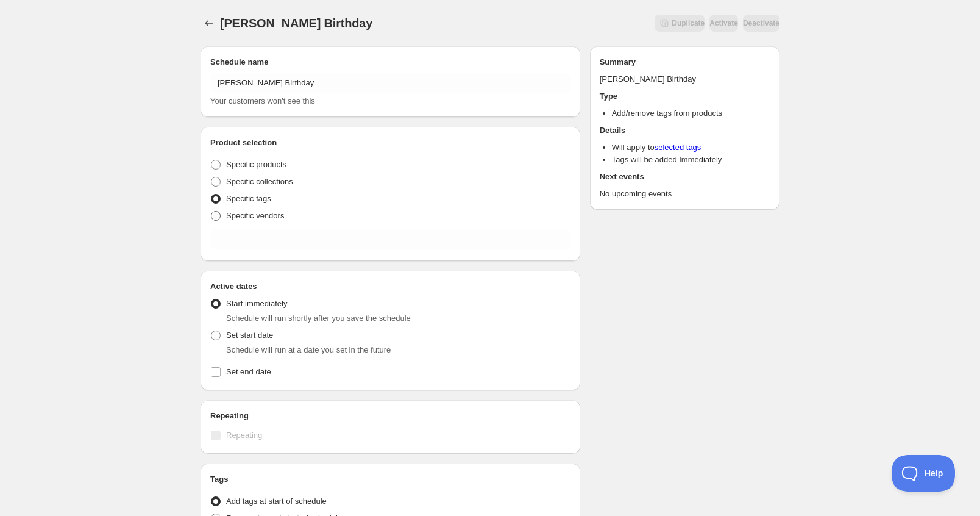 The width and height of the screenshot is (980, 516). Describe the element at coordinates (684, 62) in the screenshot. I see `h2: Summary` at that location.